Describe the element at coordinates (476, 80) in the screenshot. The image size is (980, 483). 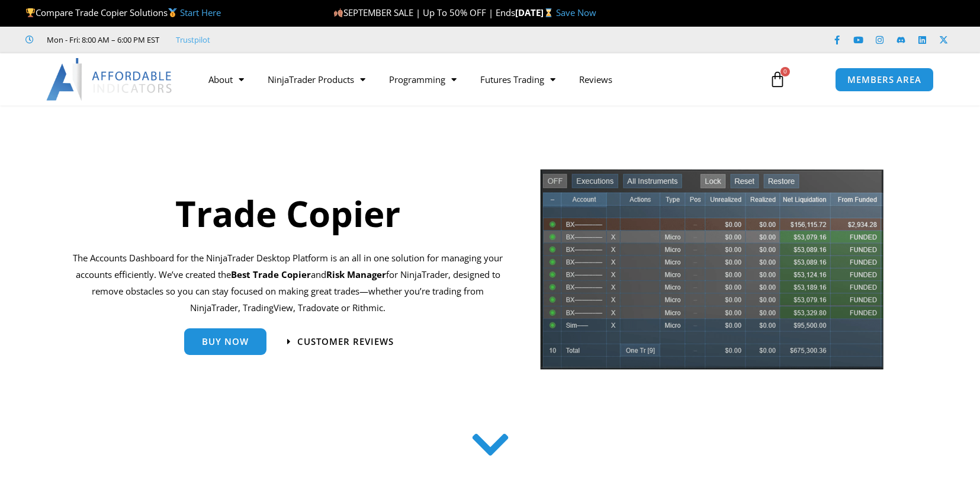
I see `nav: Menu` at that location.